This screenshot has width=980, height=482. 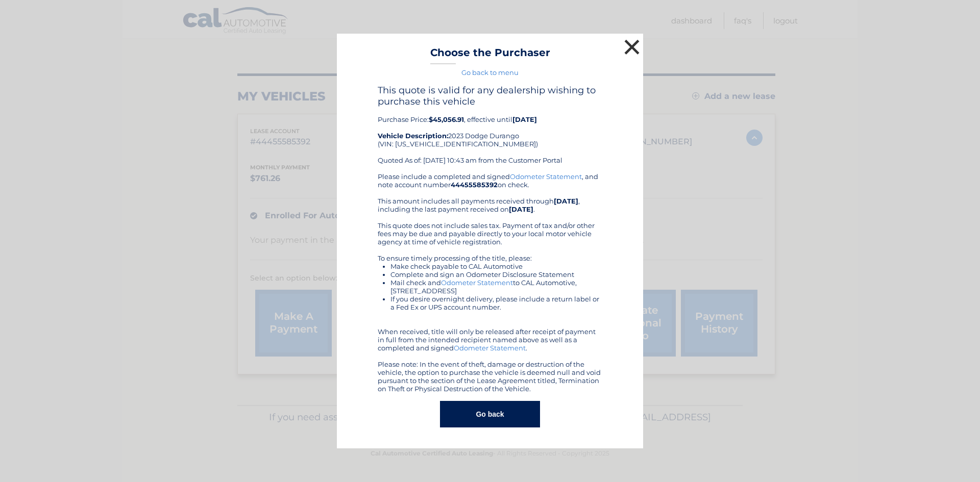 I want to click on div: Please include a completed and signed , and note account number on check. This amount includes al..., so click(x=490, y=283).